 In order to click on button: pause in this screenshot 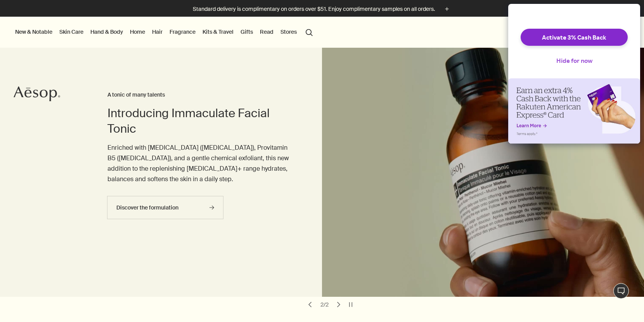, I will do `click(351, 305)`.